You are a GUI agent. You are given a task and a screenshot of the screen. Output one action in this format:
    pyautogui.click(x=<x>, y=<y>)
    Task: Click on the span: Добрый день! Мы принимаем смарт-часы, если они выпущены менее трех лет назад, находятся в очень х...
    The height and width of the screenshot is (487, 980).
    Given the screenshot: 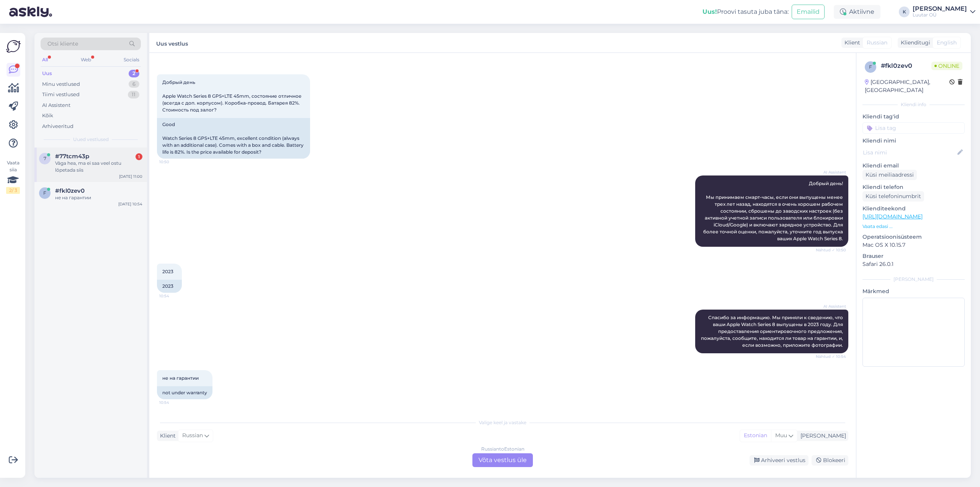 What is the action you would take?
    pyautogui.click(x=773, y=211)
    